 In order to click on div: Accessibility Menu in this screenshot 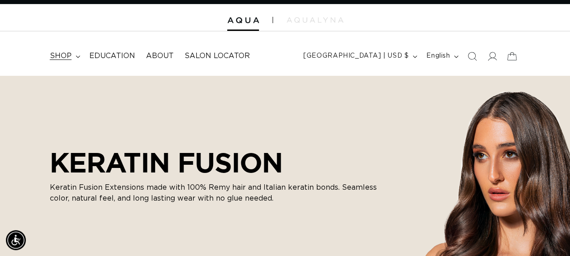, I will do `click(16, 240)`.